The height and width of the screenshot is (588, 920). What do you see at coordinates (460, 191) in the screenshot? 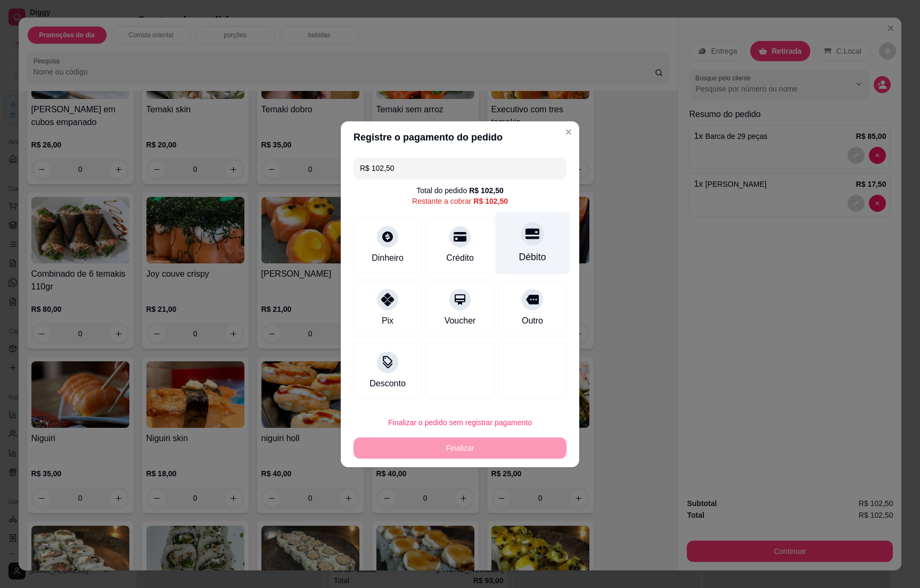
I see `div: Total do pedido` at bounding box center [460, 191].